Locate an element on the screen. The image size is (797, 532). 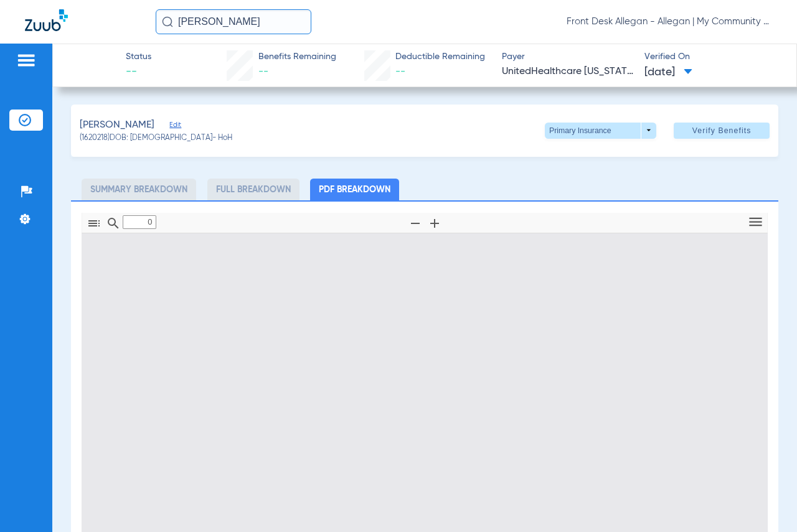
li: Full Breakdown is located at coordinates (253, 190).